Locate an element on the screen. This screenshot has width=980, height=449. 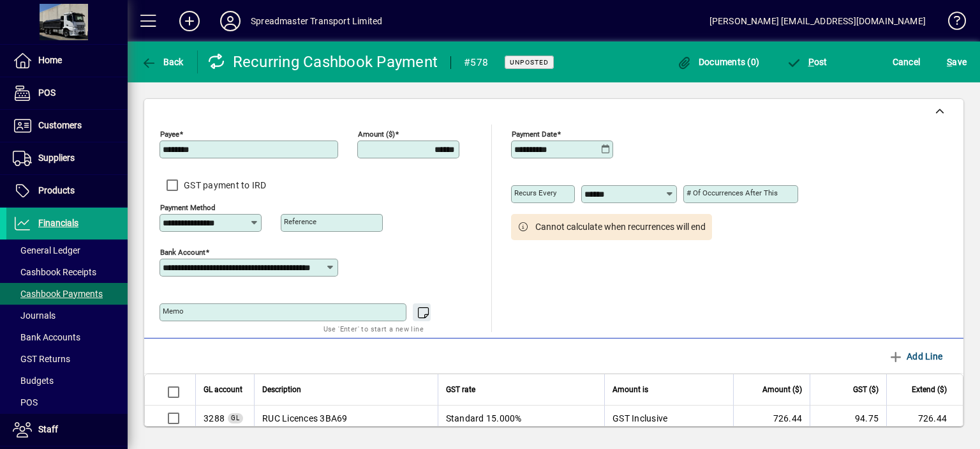
span: Products is located at coordinates (56, 190).